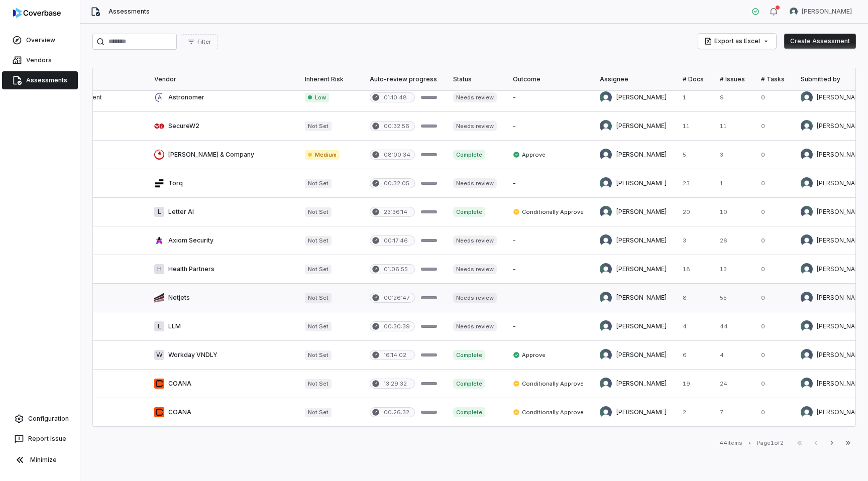 This screenshot has height=481, width=868. Describe the element at coordinates (693, 79) in the screenshot. I see `div: # Docs` at that location.